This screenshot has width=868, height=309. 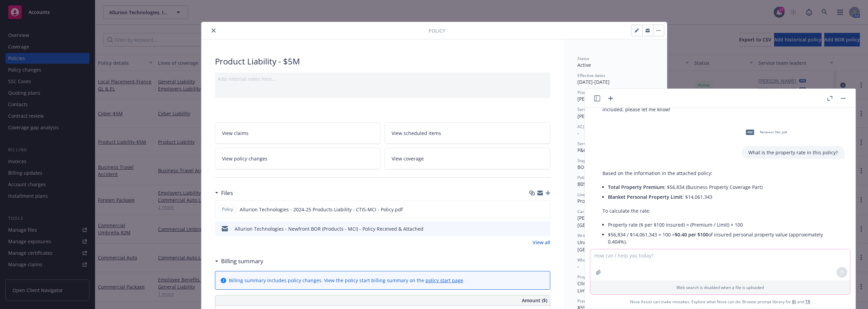 I want to click on span: B0507CL2400244, so click(x=596, y=183).